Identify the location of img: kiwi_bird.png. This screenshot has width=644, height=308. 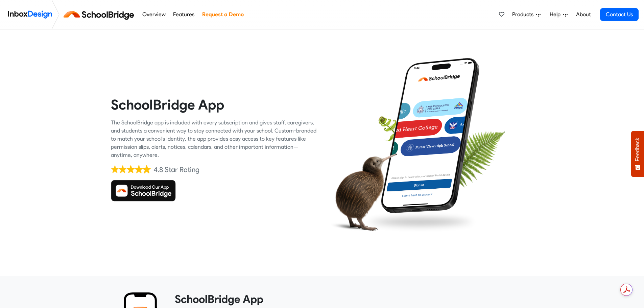
(362, 191).